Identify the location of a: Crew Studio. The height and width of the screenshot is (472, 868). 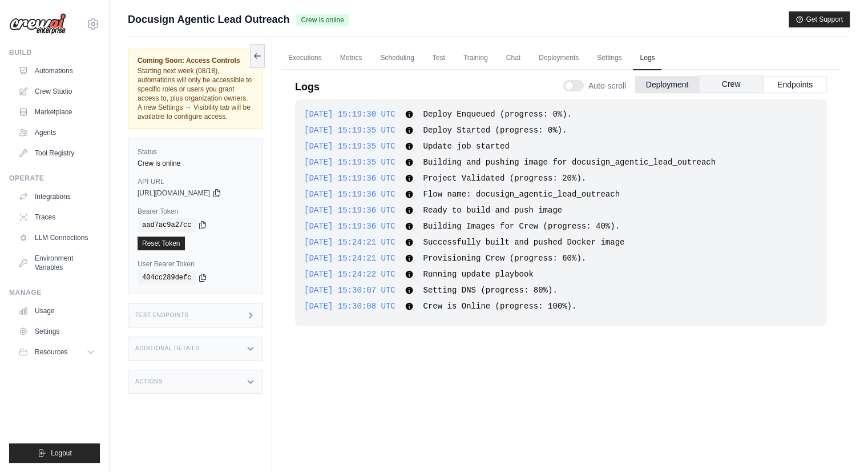
(56, 91).